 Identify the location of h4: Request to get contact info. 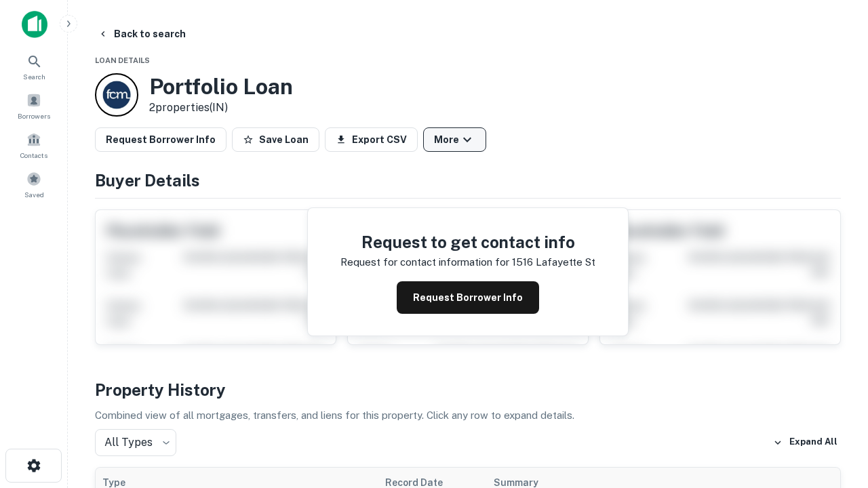
(467, 242).